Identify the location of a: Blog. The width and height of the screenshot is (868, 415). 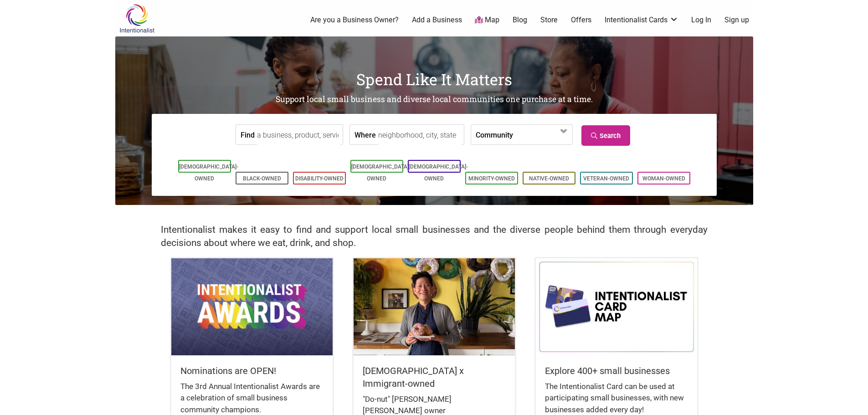
(520, 20).